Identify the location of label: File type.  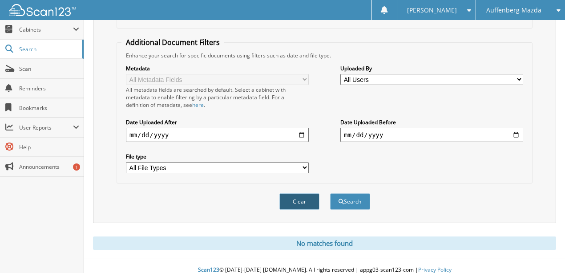
(217, 156).